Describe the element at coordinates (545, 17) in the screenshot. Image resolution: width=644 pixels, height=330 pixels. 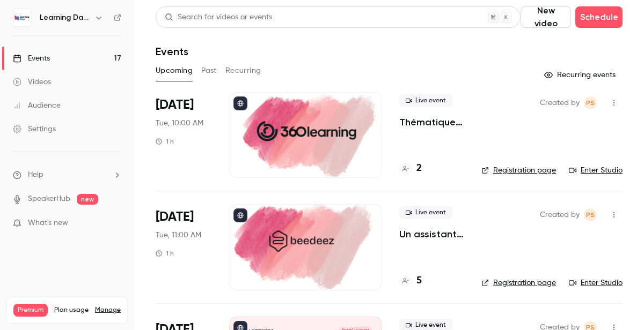
I see `button: New video` at that location.